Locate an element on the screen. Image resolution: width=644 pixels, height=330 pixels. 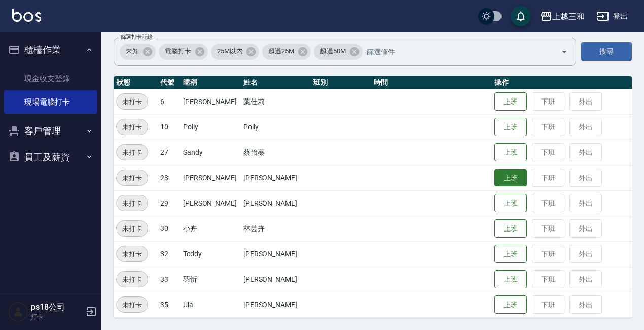
button: 客戶管理 is located at coordinates (50, 131).